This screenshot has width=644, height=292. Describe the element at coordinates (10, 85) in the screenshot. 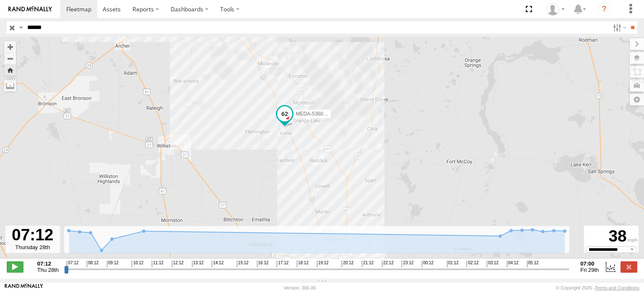

I see `label: Measure` at that location.